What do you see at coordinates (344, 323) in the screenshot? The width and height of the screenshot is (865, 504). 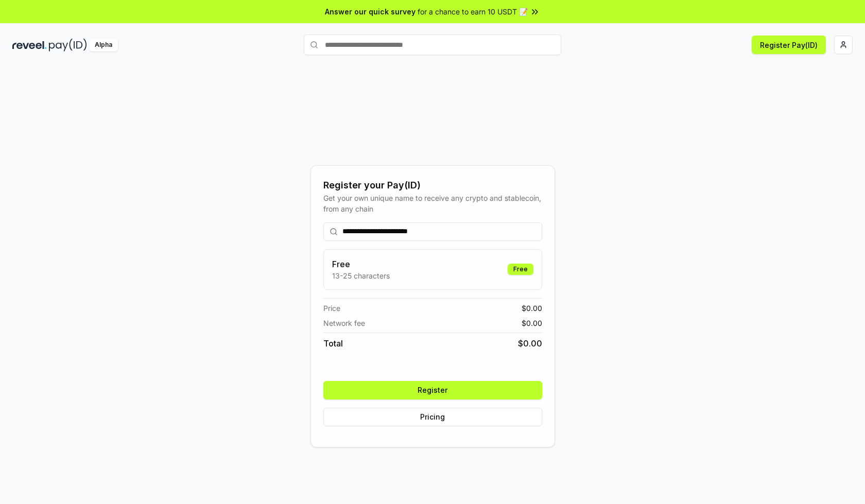 I see `span: Network fee` at bounding box center [344, 323].